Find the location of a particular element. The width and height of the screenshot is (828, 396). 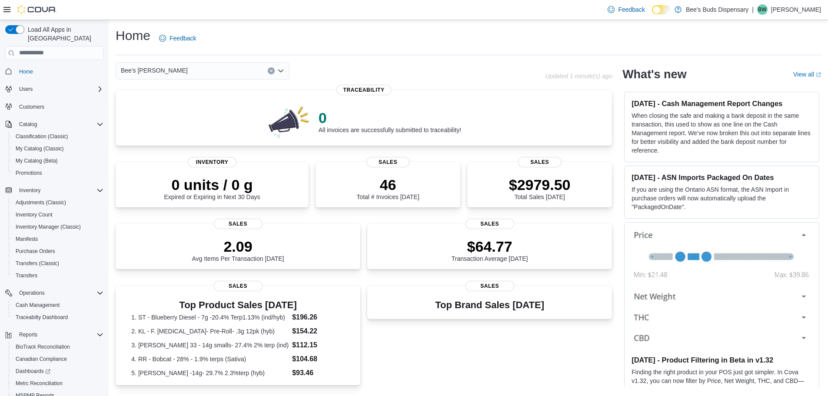

p: $64.77 is located at coordinates (490, 247).